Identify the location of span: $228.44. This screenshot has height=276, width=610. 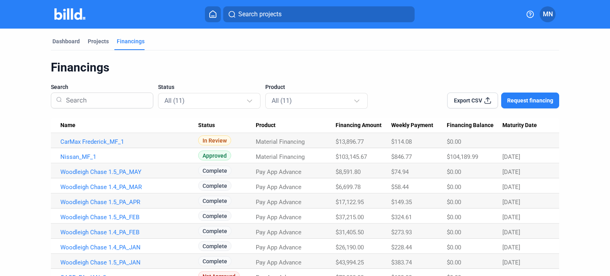
(402, 248).